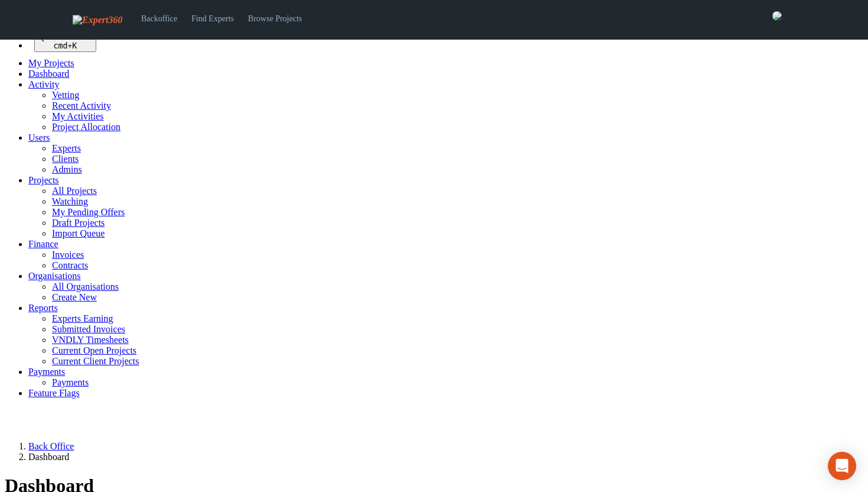  What do you see at coordinates (89, 328) in the screenshot?
I see `a: Submitted Invoices` at bounding box center [89, 328].